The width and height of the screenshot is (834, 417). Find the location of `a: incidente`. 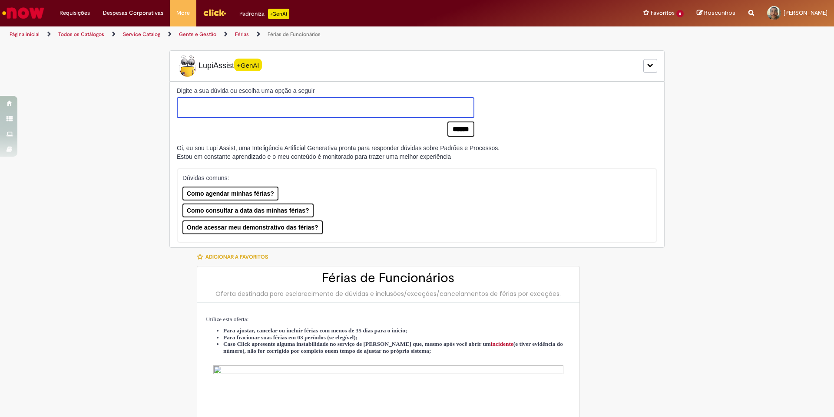

a: incidente is located at coordinates (502, 344).